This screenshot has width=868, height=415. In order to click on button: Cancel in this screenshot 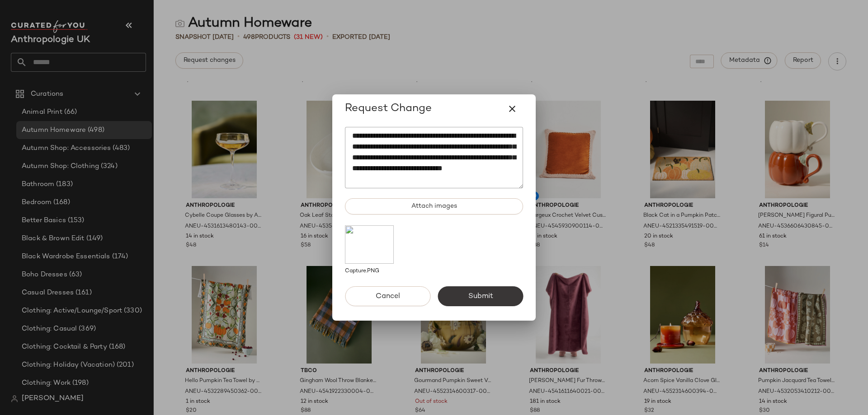, I will do `click(387, 296)`.